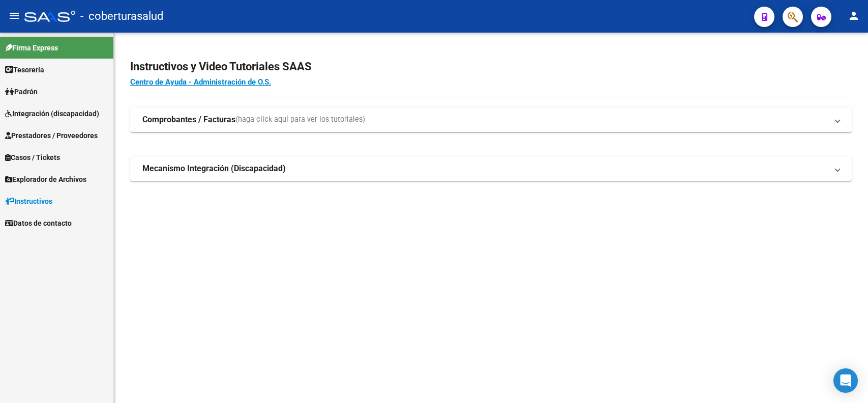 The height and width of the screenshot is (403, 868). Describe the element at coordinates (31, 47) in the screenshot. I see `span: Firma Express` at that location.